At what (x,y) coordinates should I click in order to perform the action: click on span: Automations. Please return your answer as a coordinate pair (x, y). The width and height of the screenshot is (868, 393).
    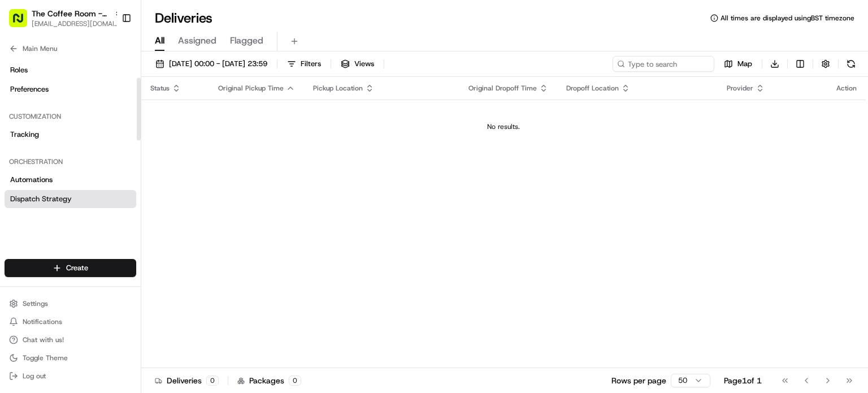
    Looking at the image, I should click on (31, 180).